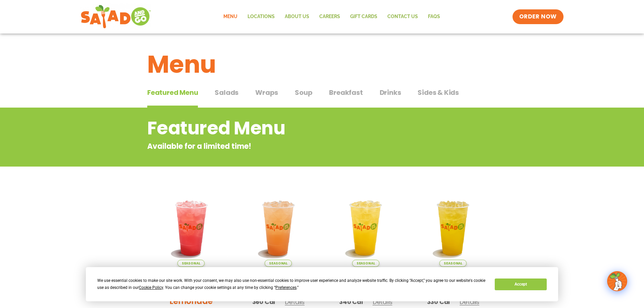  What do you see at coordinates (438, 93) in the screenshot?
I see `span: Sides & Kids` at bounding box center [438, 93].